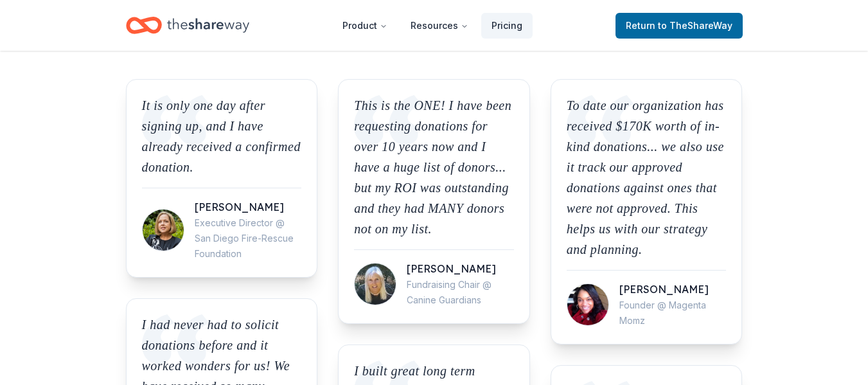  What do you see at coordinates (673, 313) in the screenshot?
I see `div: Founder @ Magenta Momz` at bounding box center [673, 313].